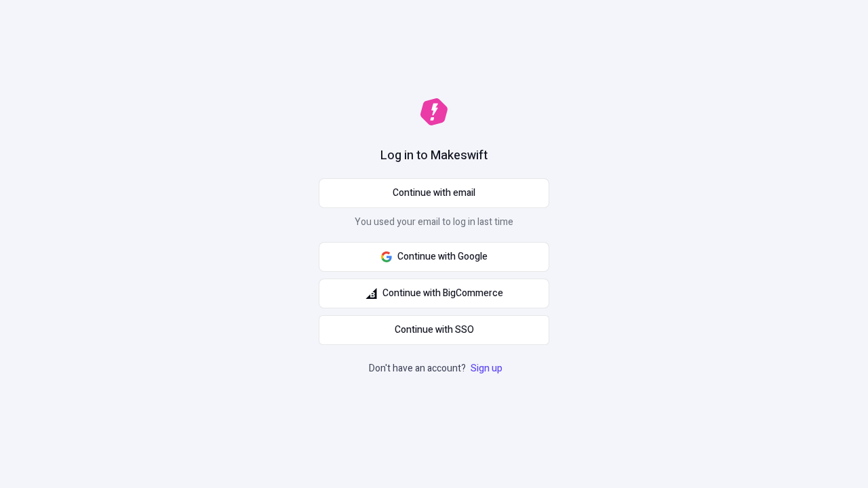  What do you see at coordinates (486, 368) in the screenshot?
I see `a: Sign up` at bounding box center [486, 368].